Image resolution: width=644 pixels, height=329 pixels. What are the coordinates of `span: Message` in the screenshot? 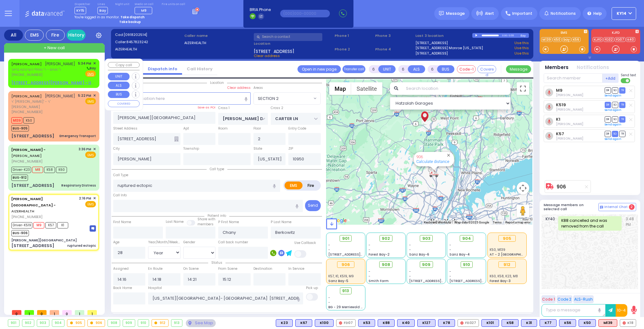 It's located at (455, 14).